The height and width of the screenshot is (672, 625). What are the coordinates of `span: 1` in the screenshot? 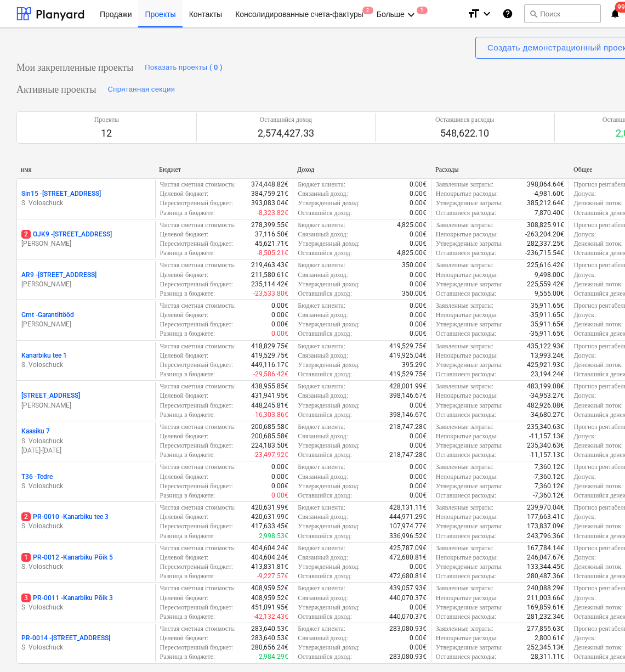 It's located at (26, 557).